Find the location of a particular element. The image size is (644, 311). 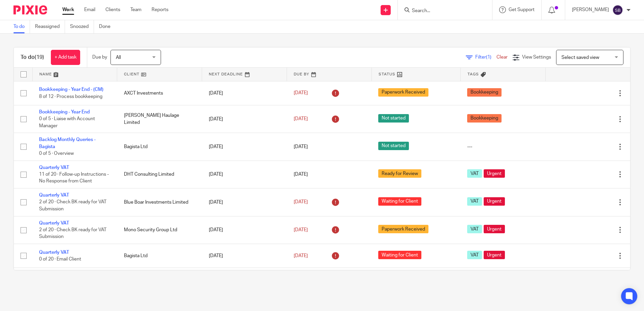

a: + Add task is located at coordinates (66, 57).